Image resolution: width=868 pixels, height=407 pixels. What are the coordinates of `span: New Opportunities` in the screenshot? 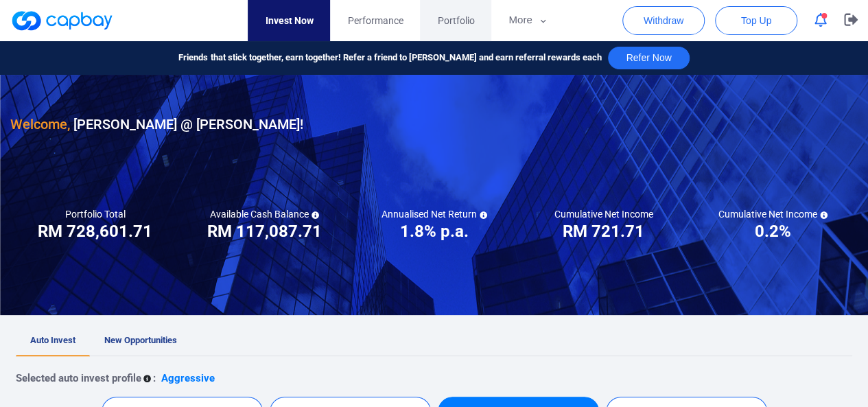 It's located at (141, 339).